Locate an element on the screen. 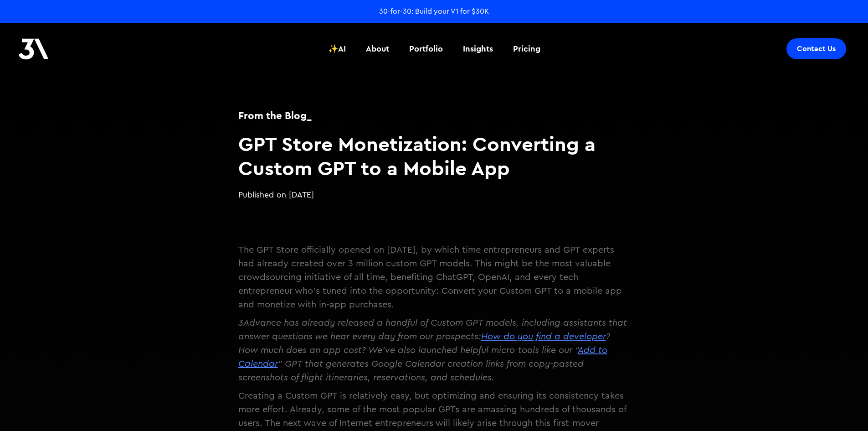  a: 30-for-30: Build your V1 for $30K is located at coordinates (434, 11).